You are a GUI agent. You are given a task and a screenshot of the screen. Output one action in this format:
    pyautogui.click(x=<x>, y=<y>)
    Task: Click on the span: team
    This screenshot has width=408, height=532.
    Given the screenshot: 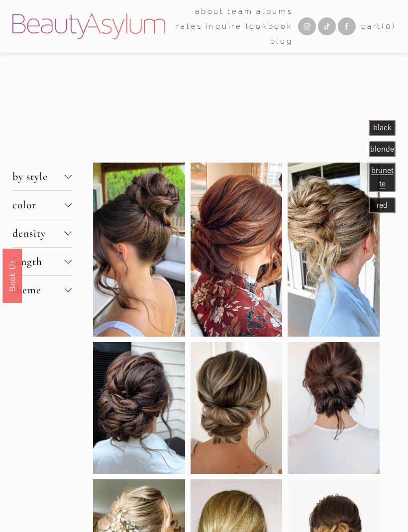 What is the action you would take?
    pyautogui.click(x=240, y=11)
    